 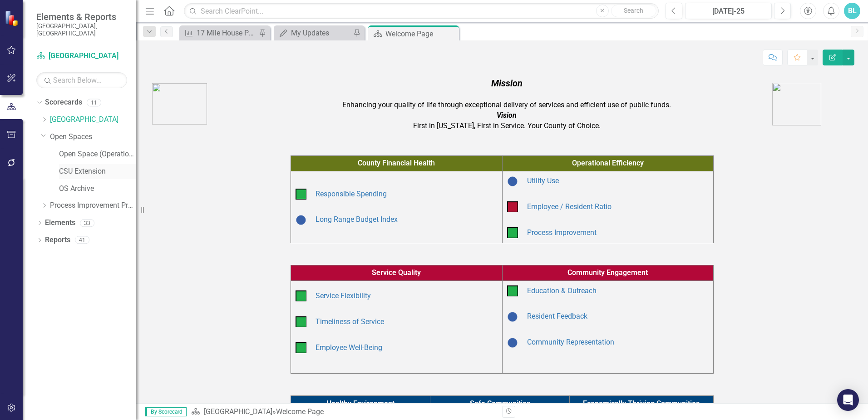 What do you see at coordinates (361, 403) in the screenshot?
I see `span: Healthy Environment` at bounding box center [361, 403].